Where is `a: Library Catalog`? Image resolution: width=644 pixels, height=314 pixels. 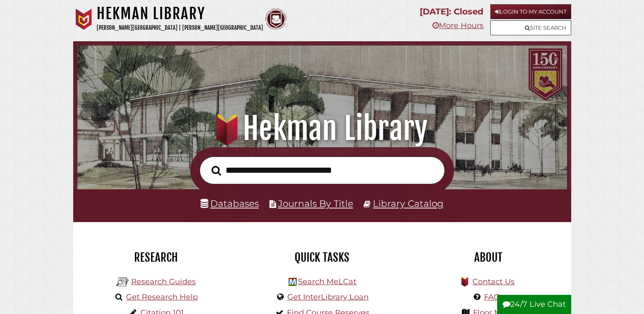 a: Library Catalog is located at coordinates (408, 203).